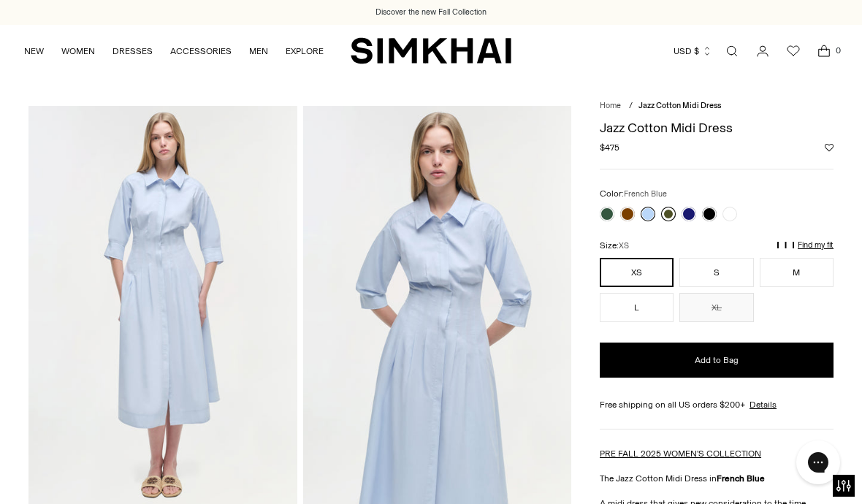 The height and width of the screenshot is (504, 862). Describe the element at coordinates (717, 405) in the screenshot. I see `div: Free shipping on all US orders $200+` at that location.